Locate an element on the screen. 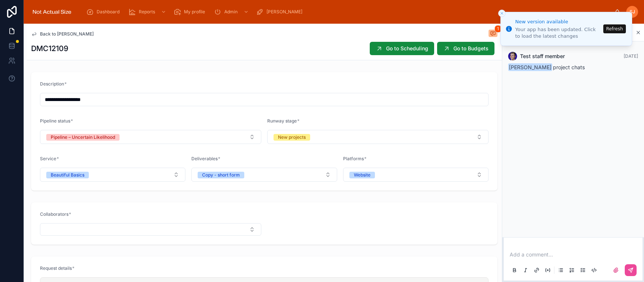 Image resolution: width=644 pixels, height=282 pixels. span: SJ is located at coordinates (632, 12).